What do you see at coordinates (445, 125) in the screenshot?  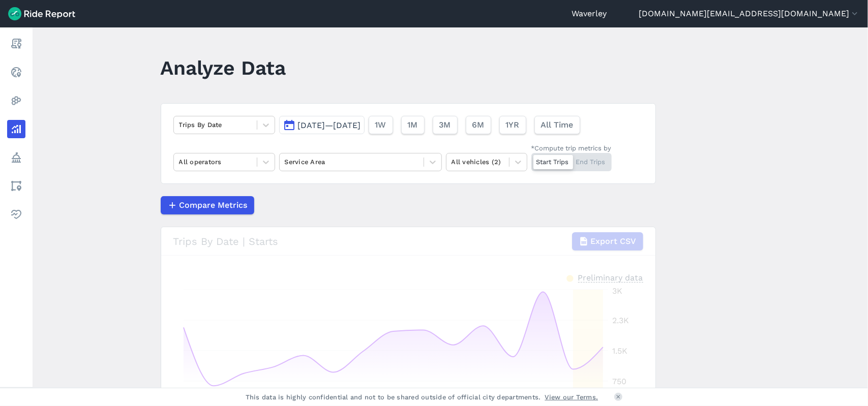 I see `button: 3M` at bounding box center [445, 125].